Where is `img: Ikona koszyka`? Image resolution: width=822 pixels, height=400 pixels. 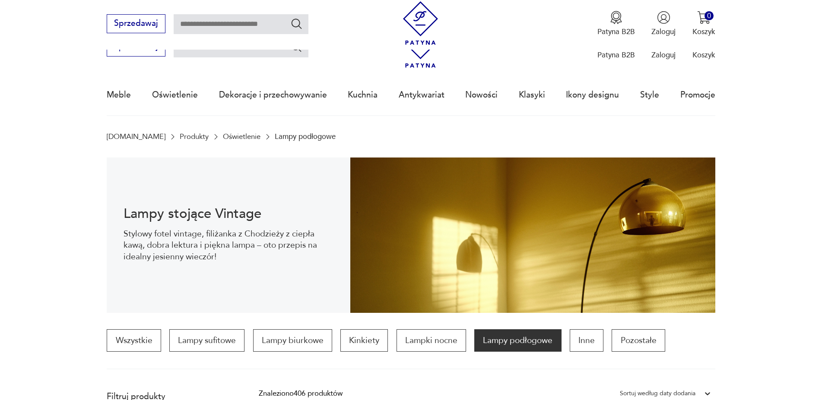 img: Ikona koszyka is located at coordinates (704, 17).